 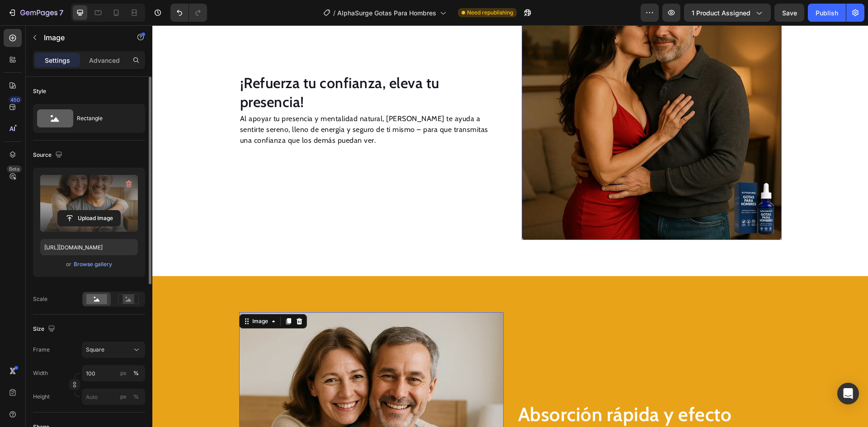 I want to click on span: Need republishing, so click(x=490, y=12).